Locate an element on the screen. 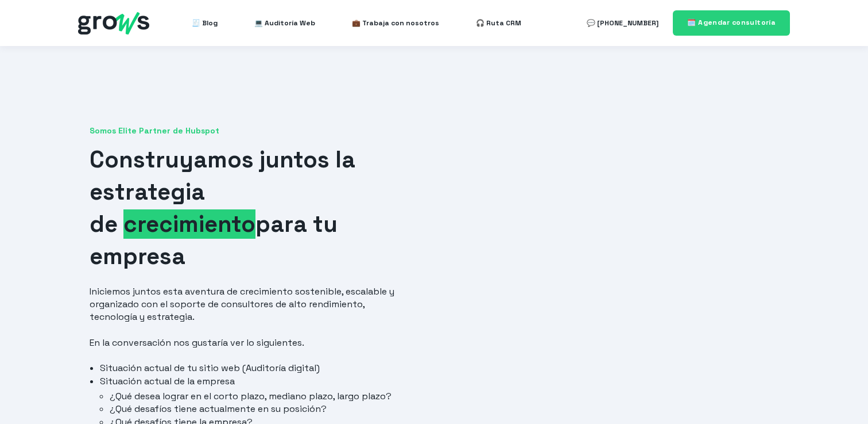 The image size is (868, 424). a: 💻 Auditoría Web is located at coordinates (285, 23).